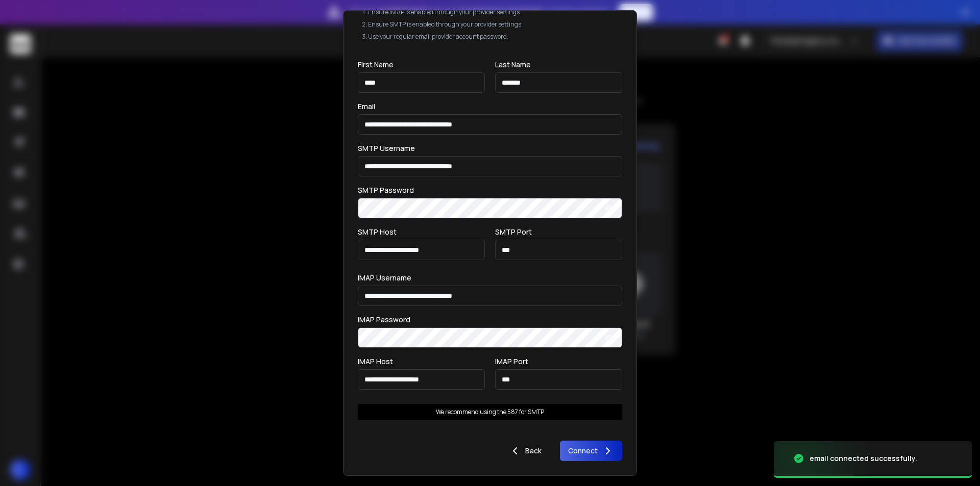 The width and height of the screenshot is (980, 486). I want to click on label: IMAP Port, so click(512, 362).